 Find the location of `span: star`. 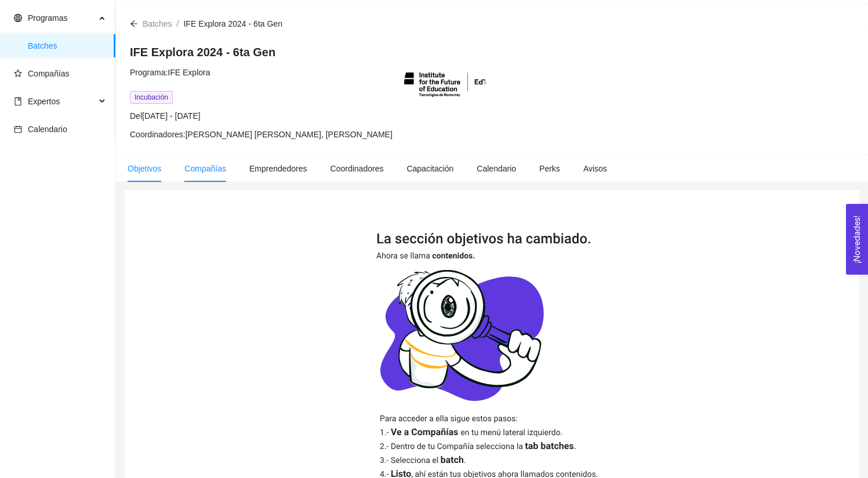

span: star is located at coordinates (18, 74).